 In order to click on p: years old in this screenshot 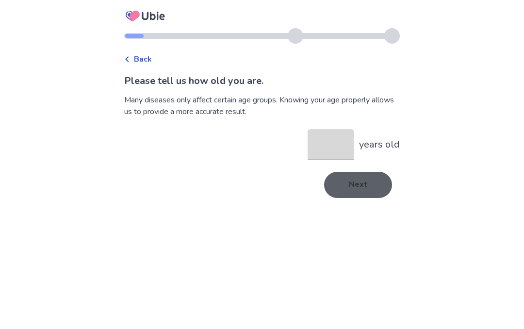, I will do `click(379, 145)`.